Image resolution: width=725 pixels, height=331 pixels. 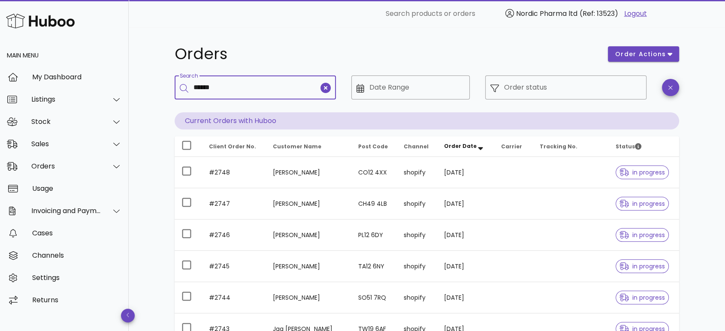 What do you see at coordinates (189, 76) in the screenshot?
I see `label: Search` at bounding box center [189, 76].